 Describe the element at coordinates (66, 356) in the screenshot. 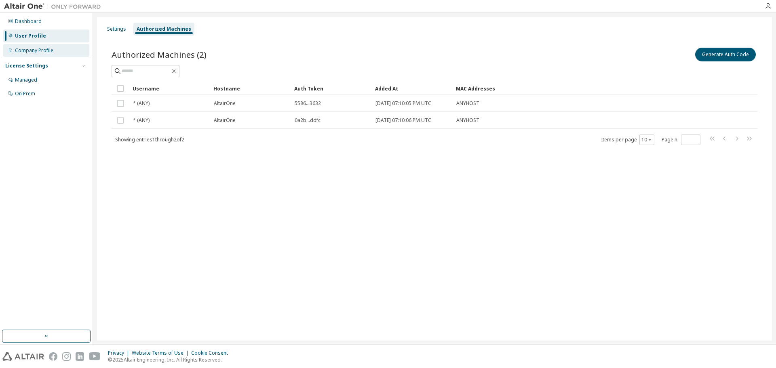

I see `img: instagram.svg` at that location.